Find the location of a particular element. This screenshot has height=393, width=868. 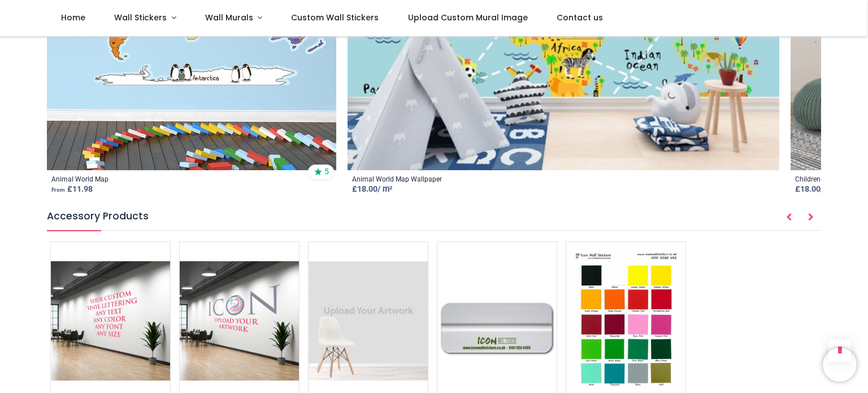

span: Upload Custom Mural Image is located at coordinates (468, 17).